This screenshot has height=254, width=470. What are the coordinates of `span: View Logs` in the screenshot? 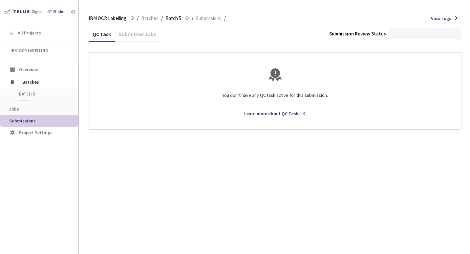 It's located at (442, 18).